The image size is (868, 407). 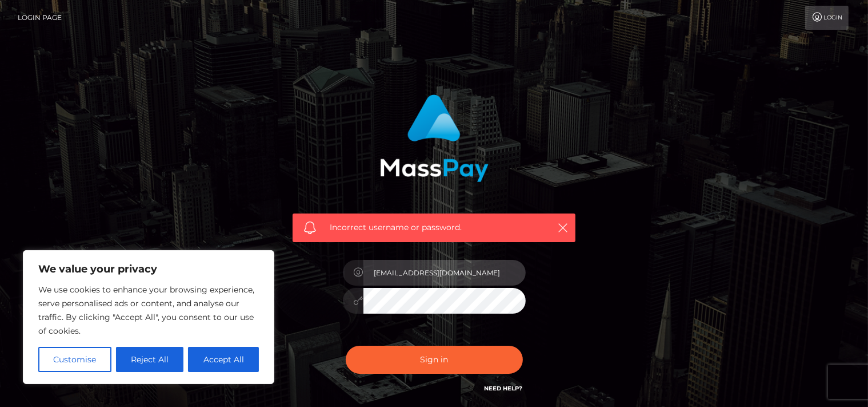 What do you see at coordinates (149, 268) in the screenshot?
I see `p: We value your privacy` at bounding box center [149, 268].